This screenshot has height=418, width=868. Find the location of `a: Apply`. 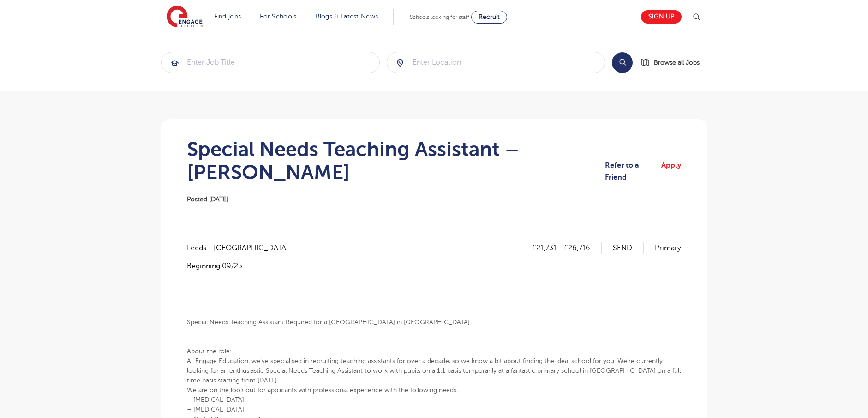

a: Apply is located at coordinates (671, 171).